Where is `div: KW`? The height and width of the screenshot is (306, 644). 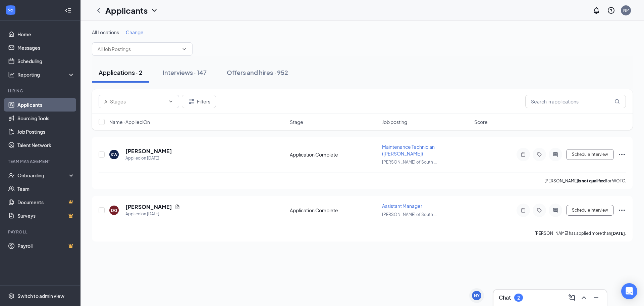
div: KW is located at coordinates (114, 154).